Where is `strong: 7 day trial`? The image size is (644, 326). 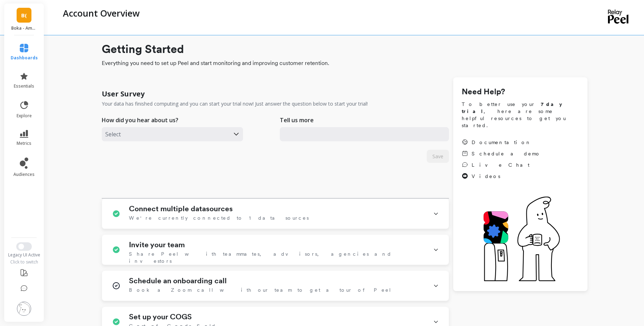 strong: 7 day trial is located at coordinates (515, 108).